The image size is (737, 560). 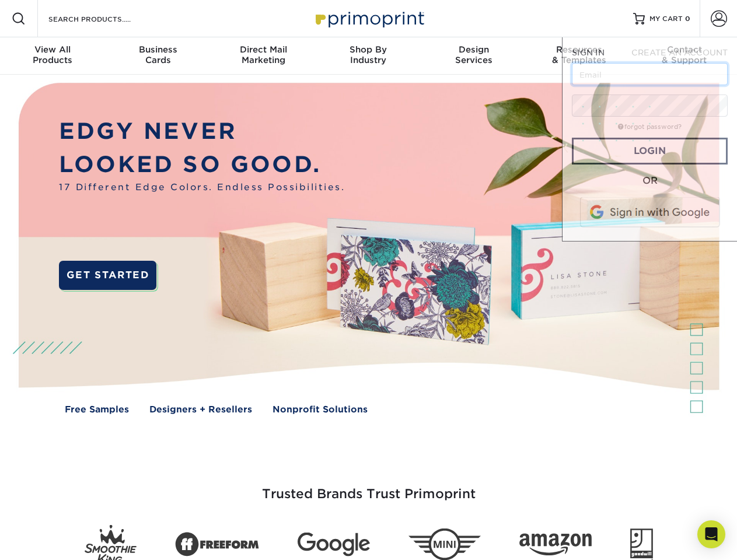 I want to click on div: Services, so click(x=474, y=55).